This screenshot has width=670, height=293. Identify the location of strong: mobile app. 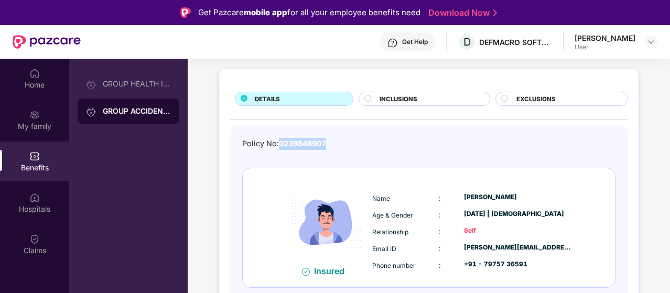
(265, 12).